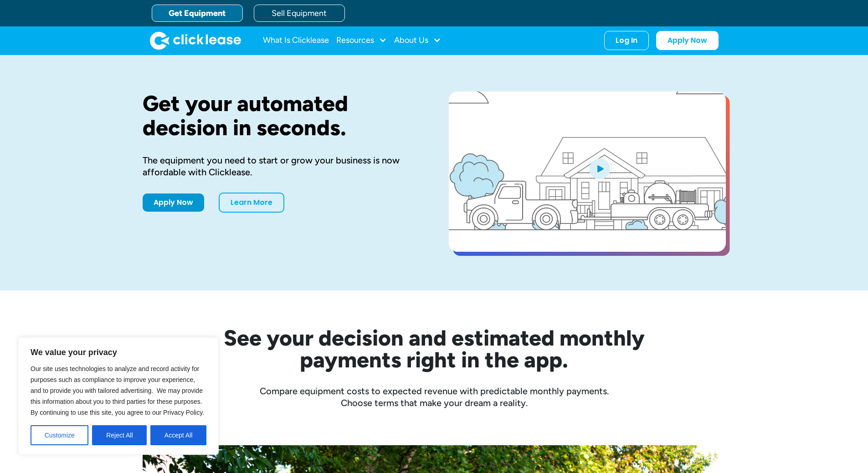  Describe the element at coordinates (281, 116) in the screenshot. I see `h1: Get your automated decision in seconds.` at that location.